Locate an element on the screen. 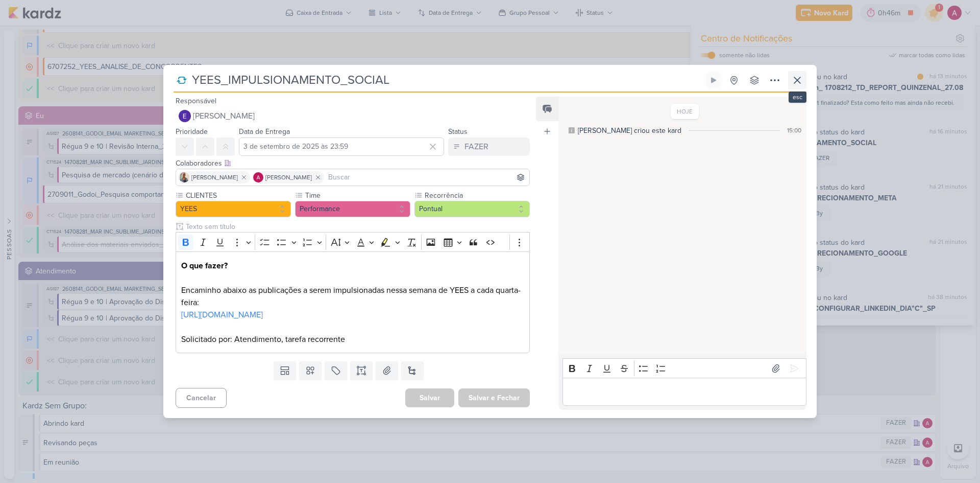 The width and height of the screenshot is (980, 483). label: Status is located at coordinates (458, 131).